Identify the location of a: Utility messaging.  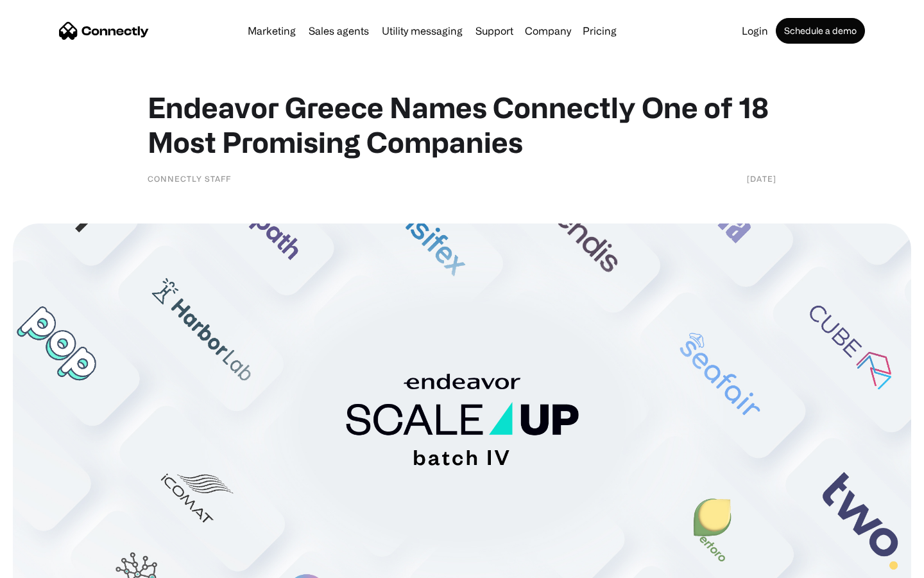
(422, 30).